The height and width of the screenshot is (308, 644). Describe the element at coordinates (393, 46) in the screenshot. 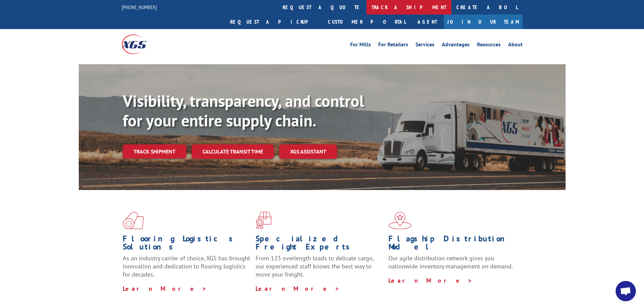

I see `a: For Retailers` at that location.